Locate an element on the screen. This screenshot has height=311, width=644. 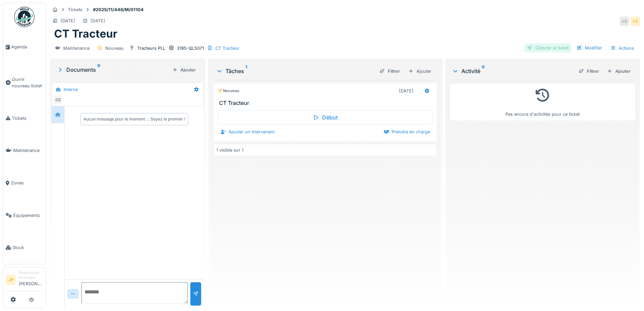
div: Documents is located at coordinates (113, 70).